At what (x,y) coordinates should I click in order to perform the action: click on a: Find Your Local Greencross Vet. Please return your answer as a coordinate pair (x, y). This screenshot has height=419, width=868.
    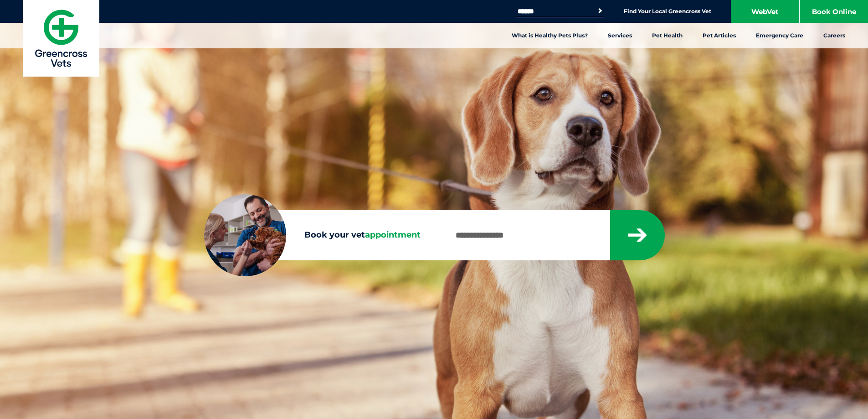
    Looking at the image, I should click on (667, 11).